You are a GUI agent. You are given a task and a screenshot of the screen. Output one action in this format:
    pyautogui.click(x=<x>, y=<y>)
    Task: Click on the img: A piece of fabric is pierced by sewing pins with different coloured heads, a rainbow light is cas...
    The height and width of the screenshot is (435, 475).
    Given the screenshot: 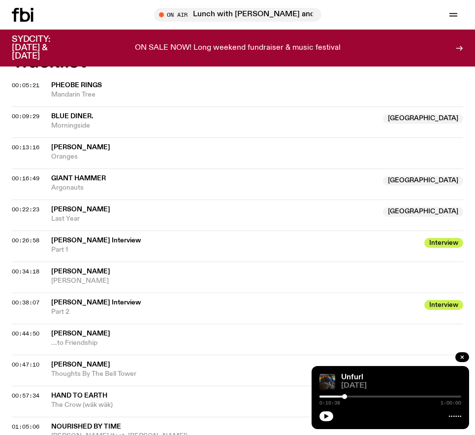 What is the action you would take?
    pyautogui.click(x=327, y=381)
    